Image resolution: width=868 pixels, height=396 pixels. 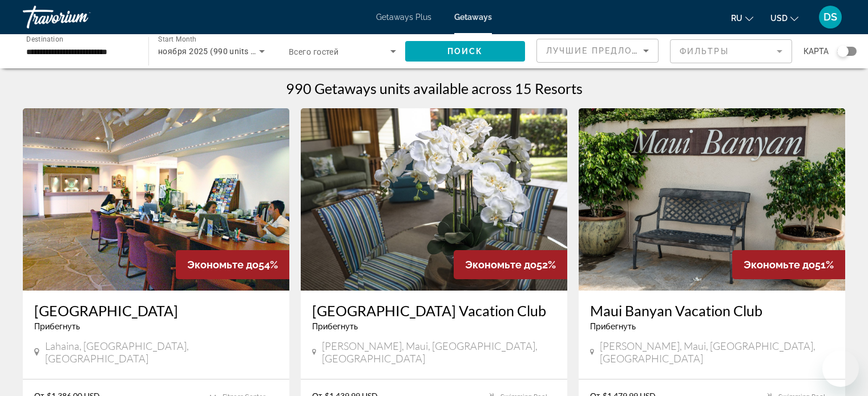 What do you see at coordinates (313, 52) in the screenshot?
I see `span: Всего гостей` at bounding box center [313, 52].